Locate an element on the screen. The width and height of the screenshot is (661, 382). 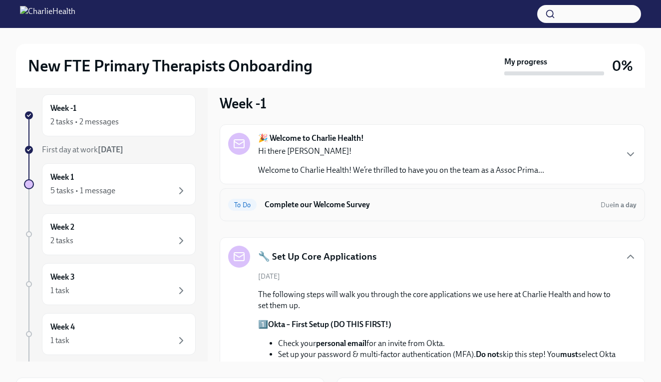
a: Week 22 tasks is located at coordinates (110, 234).